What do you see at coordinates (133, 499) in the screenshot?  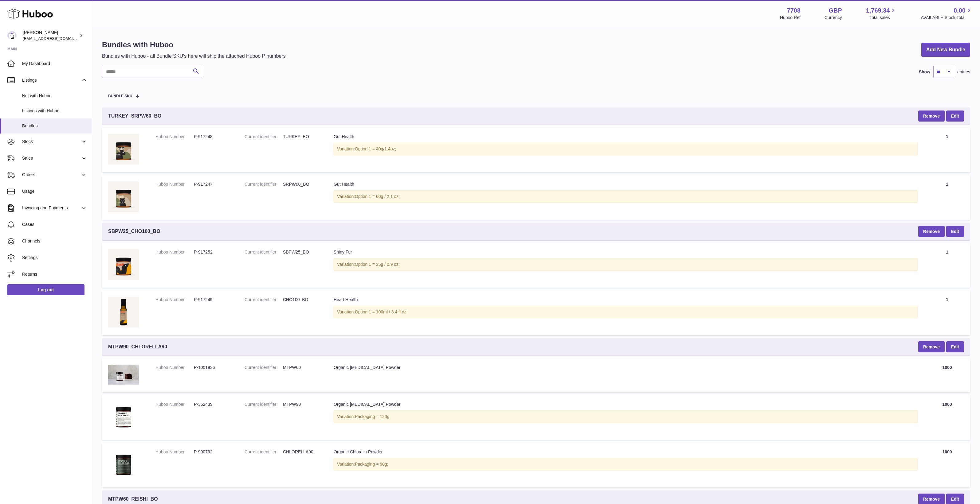 I see `span: MTPW60_REISHI_BO` at bounding box center [133, 499].